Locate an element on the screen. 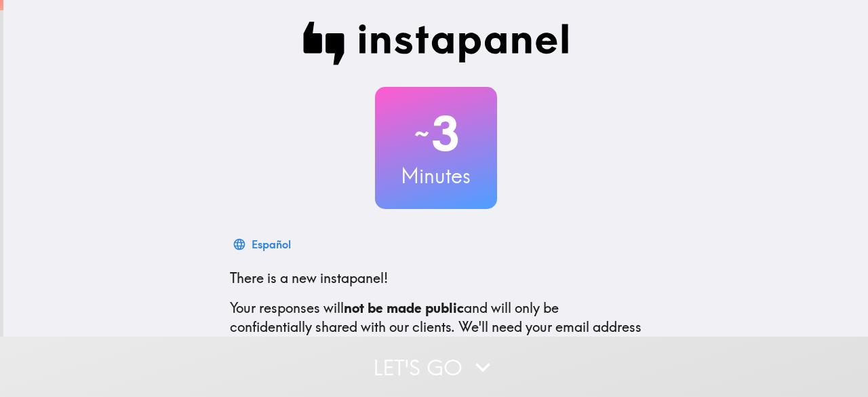 The width and height of the screenshot is (868, 397). h2: 3 is located at coordinates (436, 134).